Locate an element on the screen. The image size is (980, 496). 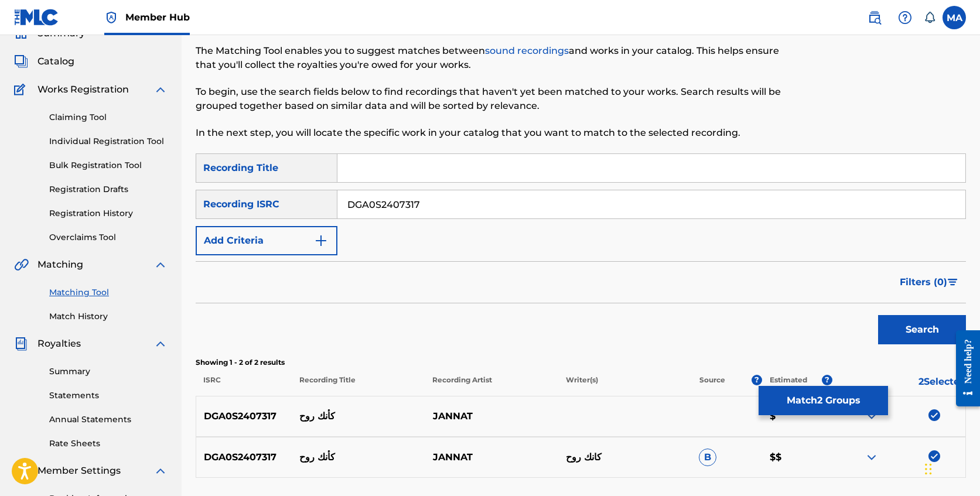
span: Matching is located at coordinates (60, 265).